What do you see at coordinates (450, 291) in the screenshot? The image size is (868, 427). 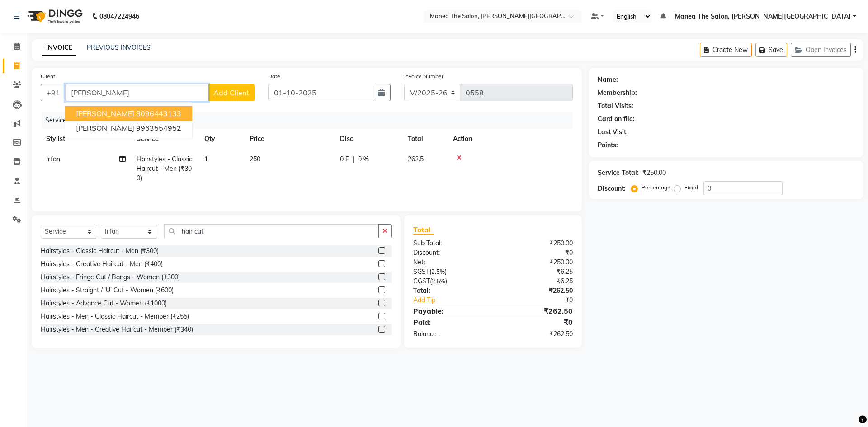 I see `div: Total:` at bounding box center [450, 291].